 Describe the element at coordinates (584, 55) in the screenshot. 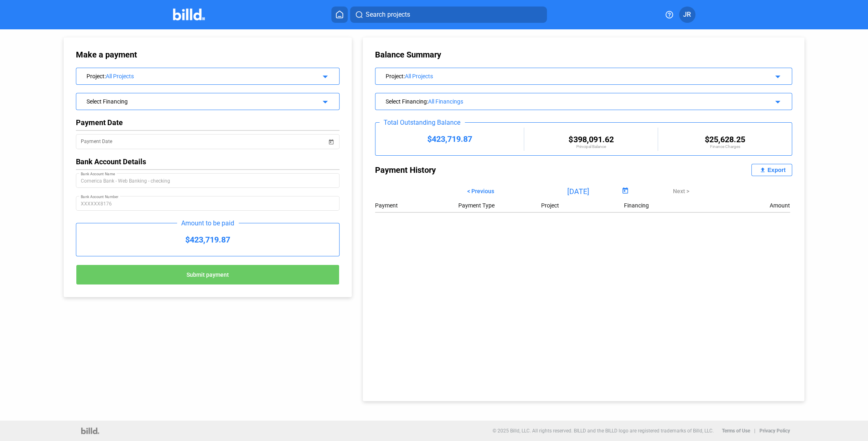

I see `div: Balance Summary` at that location.